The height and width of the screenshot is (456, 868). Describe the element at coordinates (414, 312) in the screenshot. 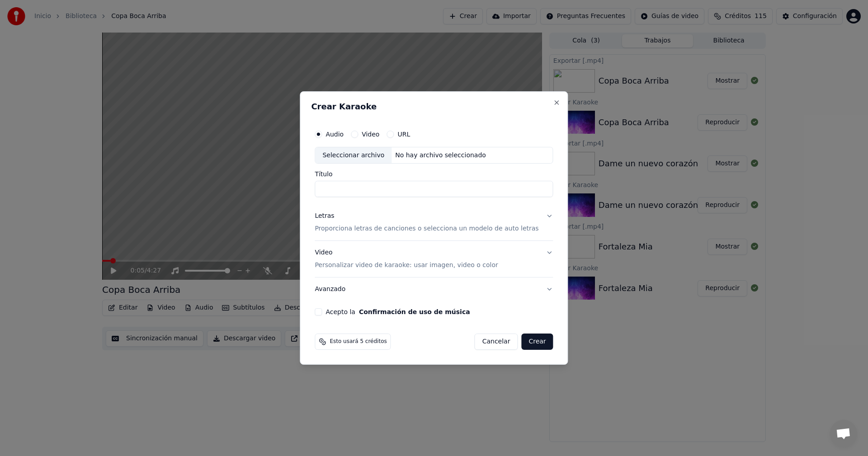

I see `button: Acepto la` at that location.